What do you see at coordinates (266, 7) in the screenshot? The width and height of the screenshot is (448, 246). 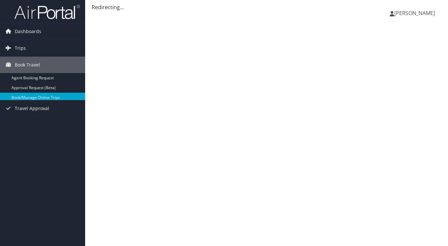 I see `div: Redirecting...` at bounding box center [266, 7].